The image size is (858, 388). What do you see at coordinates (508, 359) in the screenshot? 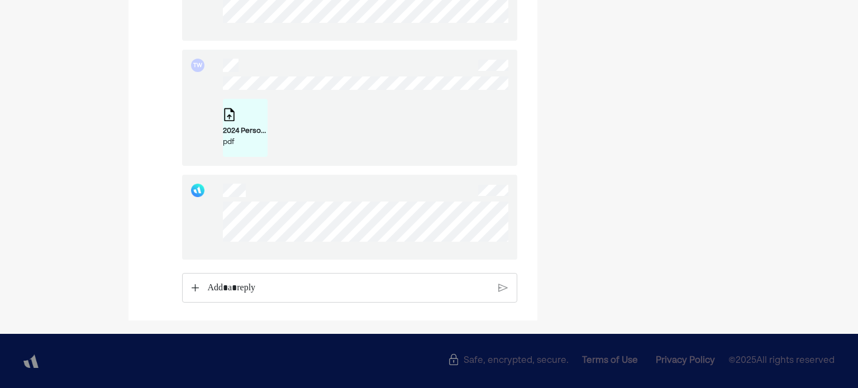
I see `div: Safe, encrypted, secure.` at bounding box center [508, 359].